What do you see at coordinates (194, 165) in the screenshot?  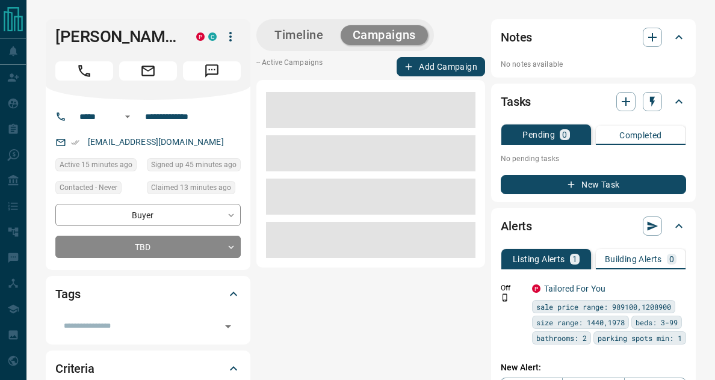 I see `span: Signed up 45 minutes ago` at bounding box center [194, 165].